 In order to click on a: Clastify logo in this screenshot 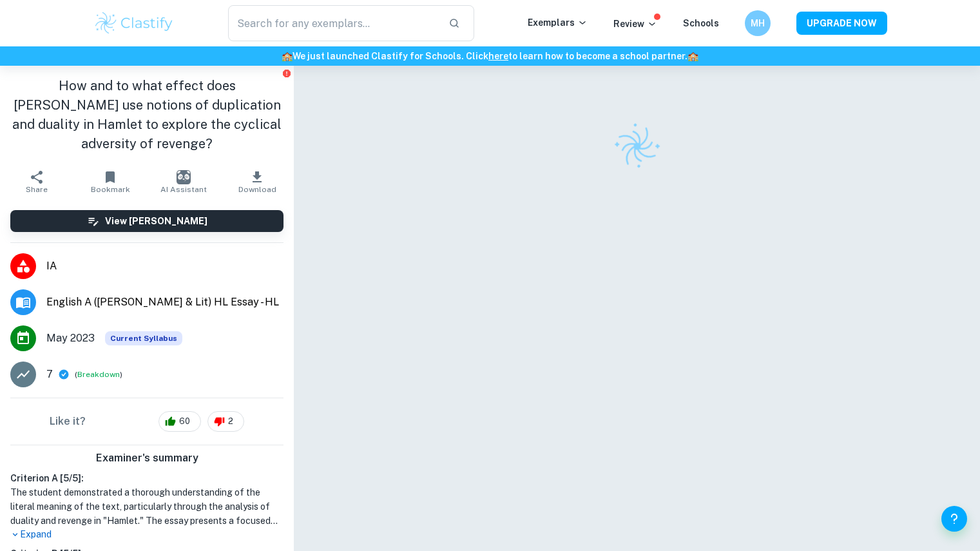, I will do `click(134, 24)`.